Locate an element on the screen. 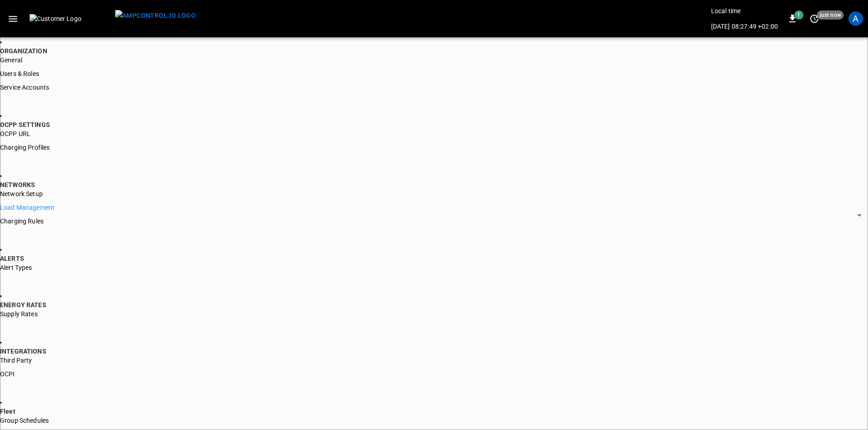  span: 1 is located at coordinates (799, 15).